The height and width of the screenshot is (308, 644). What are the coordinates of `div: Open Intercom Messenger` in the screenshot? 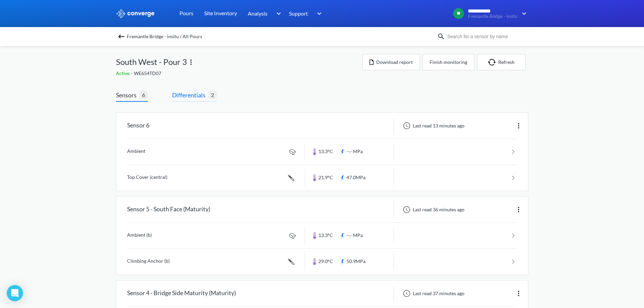 It's located at (15, 293).